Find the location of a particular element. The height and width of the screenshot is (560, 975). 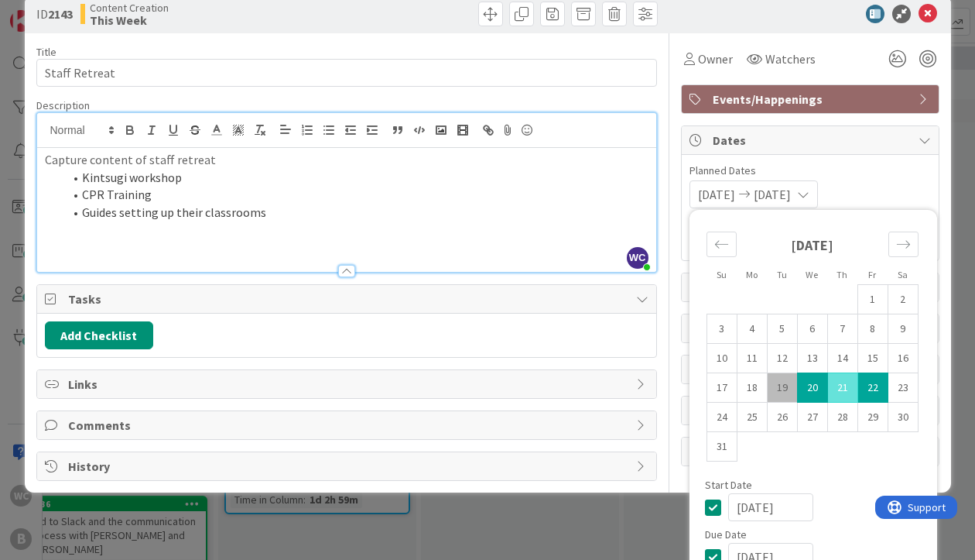

small: Sa is located at coordinates (903, 274).